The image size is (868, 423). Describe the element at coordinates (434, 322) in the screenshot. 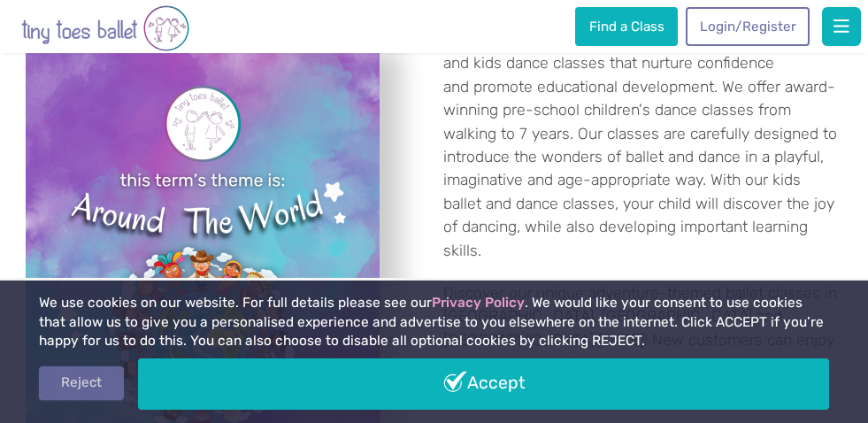

I see `p: We use cookies on our website. For full details please see our . We would like your consent to us...` at that location.